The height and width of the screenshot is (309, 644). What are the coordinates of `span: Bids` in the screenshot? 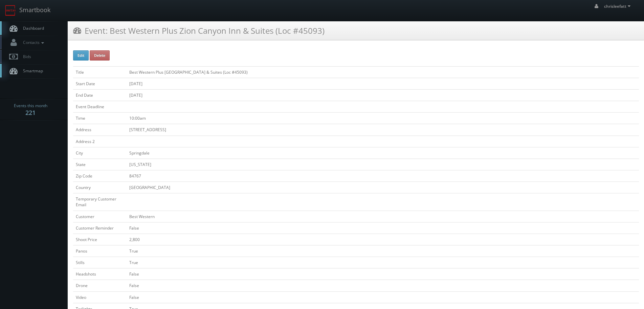 It's located at (25, 57).